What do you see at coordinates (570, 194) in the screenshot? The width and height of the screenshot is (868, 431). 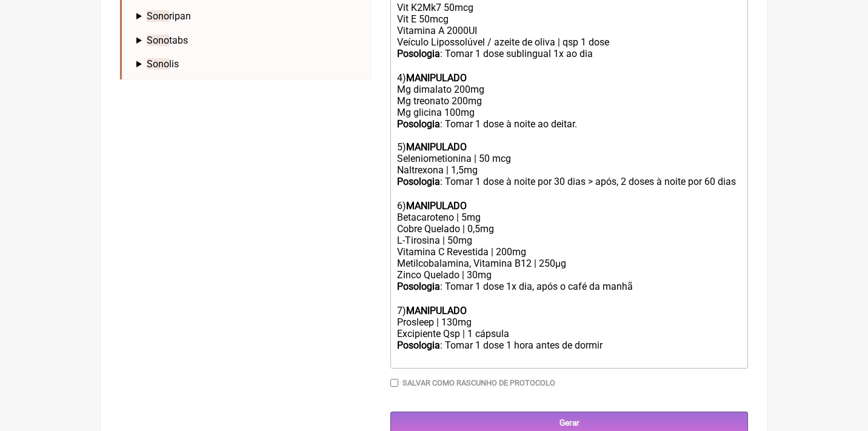 I see `div: : Tomar 1 dose à noite ㅤpor 30 dias > após, 2 doses à noite por 60 dias 6)` at bounding box center [570, 194].